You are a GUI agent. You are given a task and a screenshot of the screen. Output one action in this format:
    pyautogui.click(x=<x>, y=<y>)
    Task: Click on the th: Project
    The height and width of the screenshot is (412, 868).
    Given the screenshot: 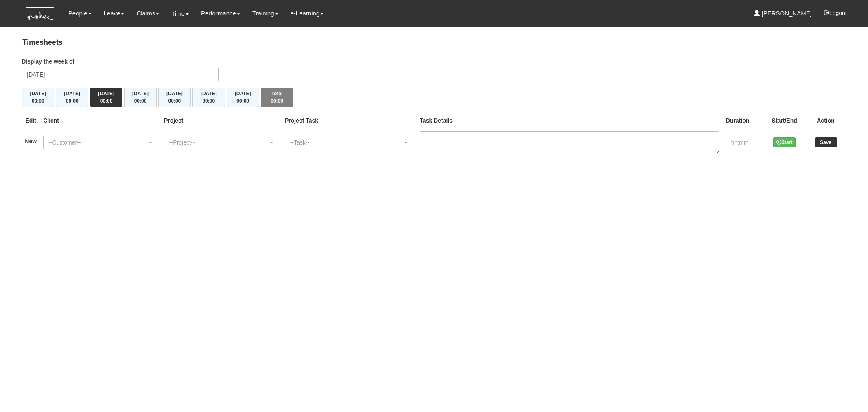 What is the action you would take?
    pyautogui.click(x=221, y=121)
    